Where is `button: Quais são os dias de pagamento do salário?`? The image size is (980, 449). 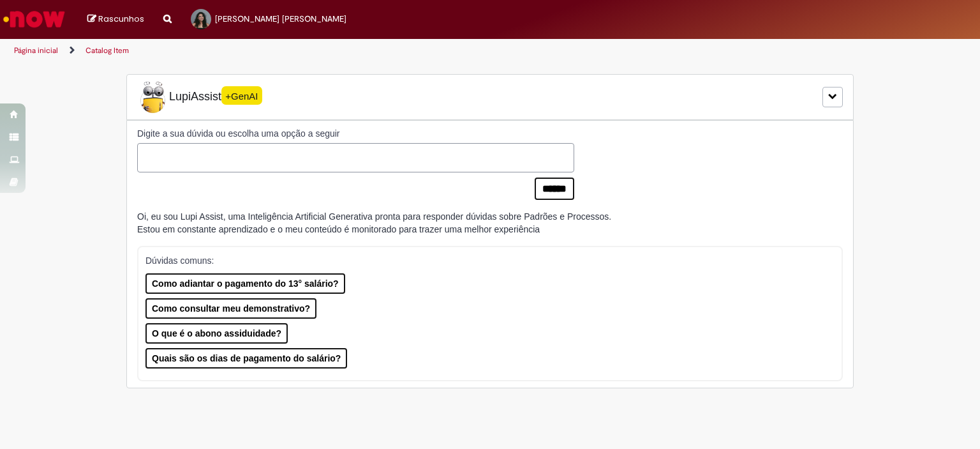
button: Quais são os dias de pagamento do salário? is located at coordinates (246, 358).